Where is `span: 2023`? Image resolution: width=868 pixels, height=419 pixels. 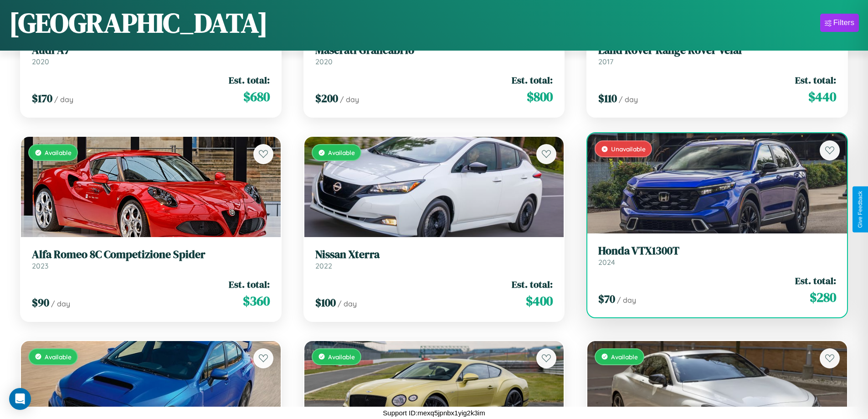 span: 2023 is located at coordinates (40, 265).